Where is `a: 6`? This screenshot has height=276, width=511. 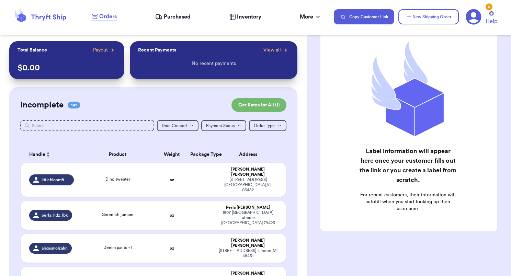 a: 6 is located at coordinates (474, 17).